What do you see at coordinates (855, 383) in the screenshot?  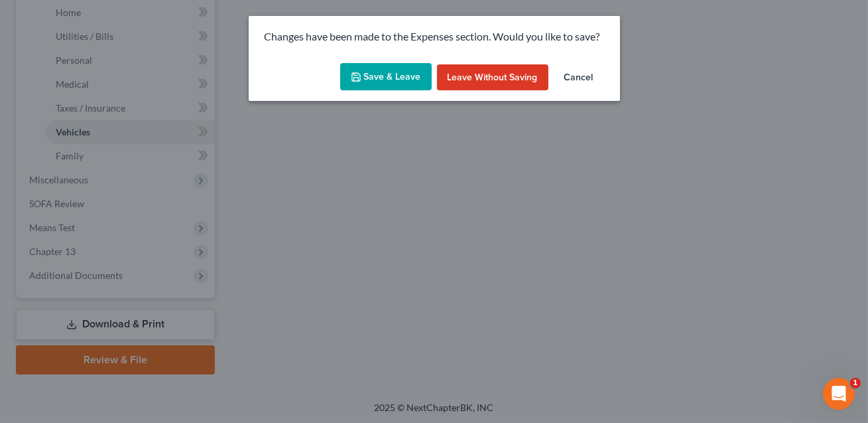 I see `span: 1` at bounding box center [855, 383].